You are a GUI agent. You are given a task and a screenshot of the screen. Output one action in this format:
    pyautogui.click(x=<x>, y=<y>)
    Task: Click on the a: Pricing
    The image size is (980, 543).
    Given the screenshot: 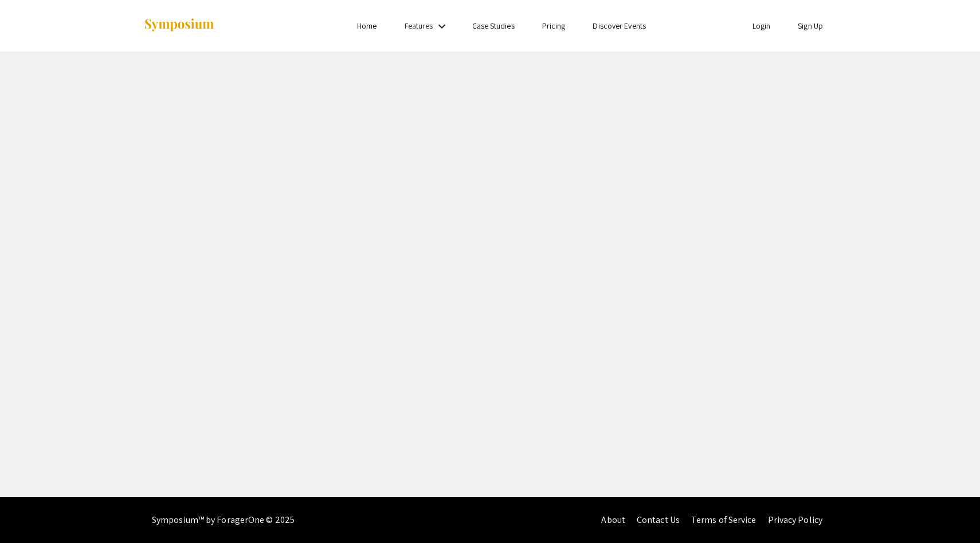 What is the action you would take?
    pyautogui.click(x=554, y=25)
    